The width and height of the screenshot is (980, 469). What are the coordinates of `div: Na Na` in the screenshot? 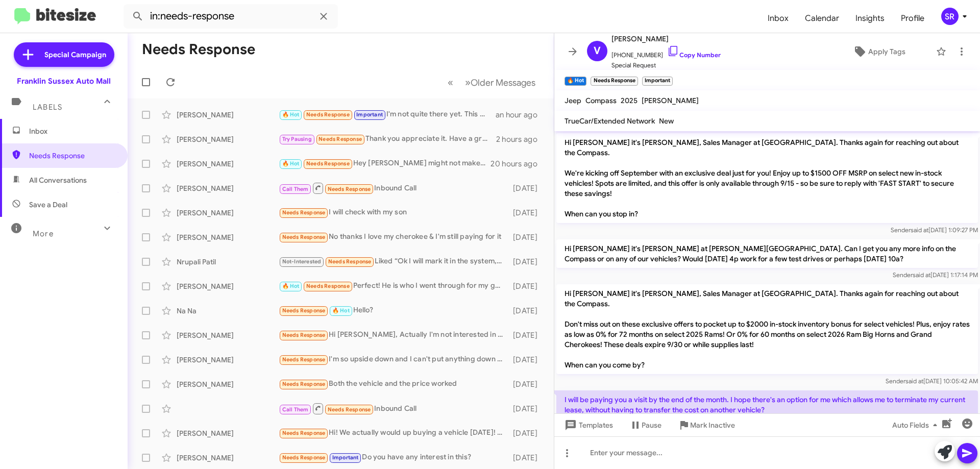 It's located at (228, 311).